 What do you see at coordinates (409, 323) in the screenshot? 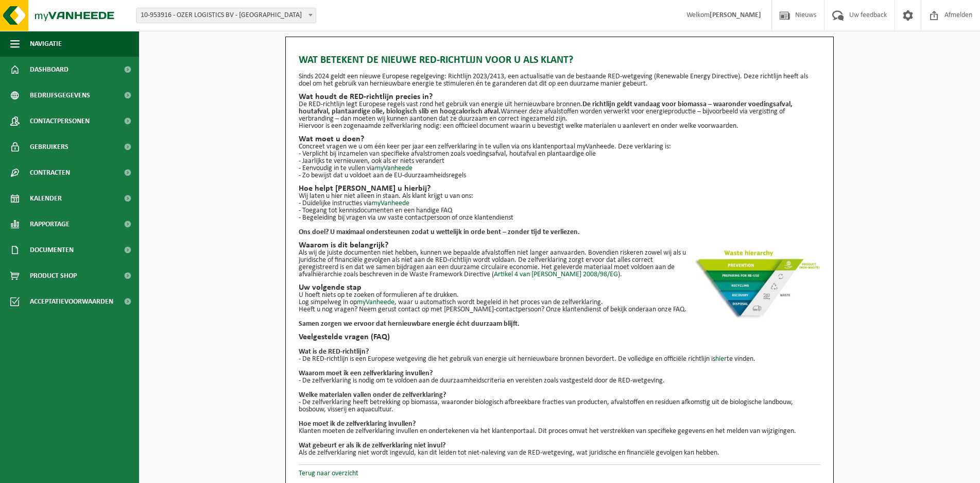
I see `b: Samen zorgen we ervoor dat hernieuwbare energie écht duurzaam blijft.` at bounding box center [409, 323].